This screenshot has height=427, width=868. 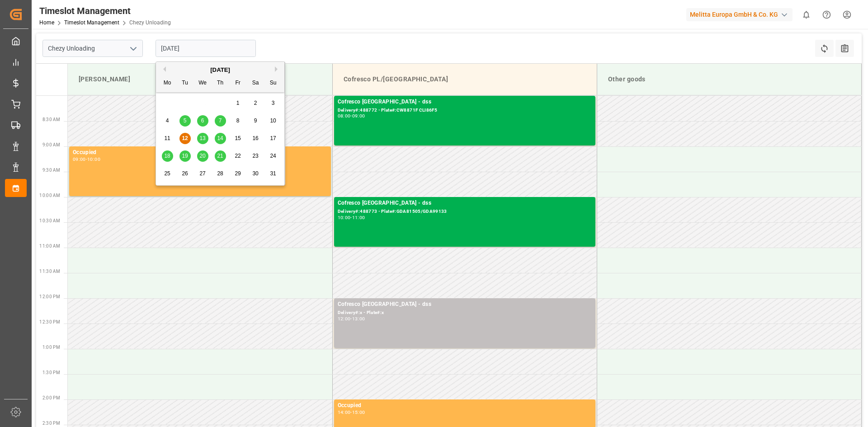 What do you see at coordinates (358, 116) in the screenshot?
I see `div: 09:00` at bounding box center [358, 116].